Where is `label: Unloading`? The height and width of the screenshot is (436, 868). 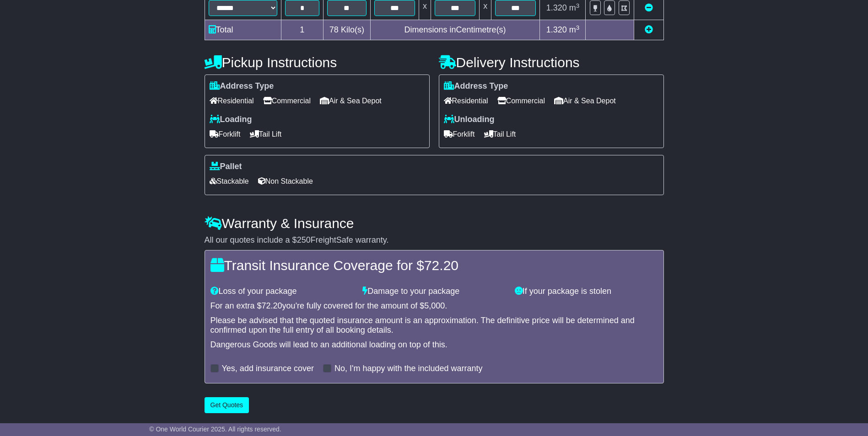 label: Unloading is located at coordinates (469, 120).